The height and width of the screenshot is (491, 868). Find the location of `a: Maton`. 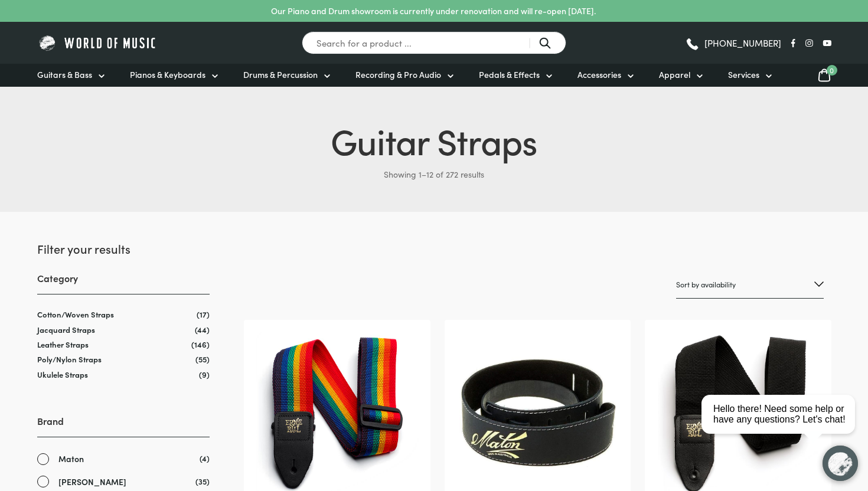

a: Maton is located at coordinates (123, 459).